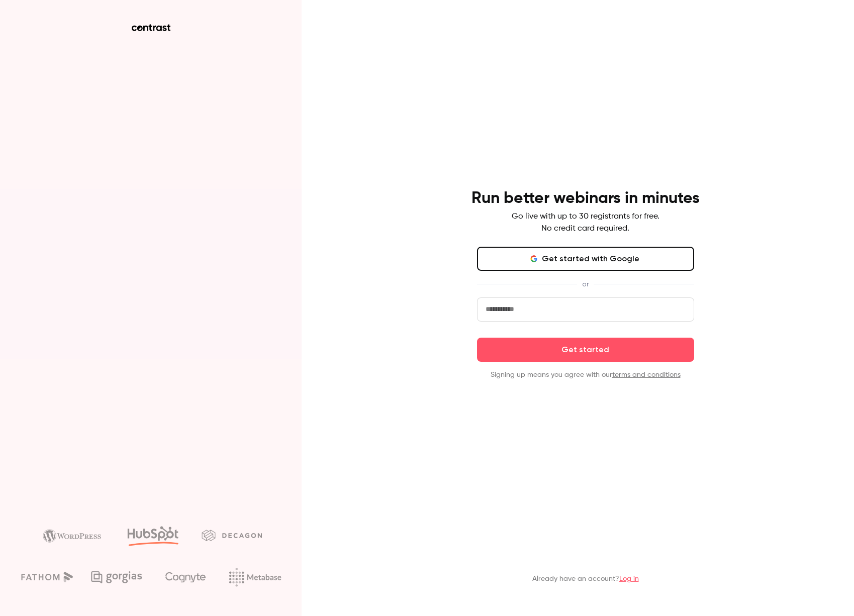 The height and width of the screenshot is (616, 854). Describe the element at coordinates (585, 375) in the screenshot. I see `p: Signing up means you agree with our` at that location.